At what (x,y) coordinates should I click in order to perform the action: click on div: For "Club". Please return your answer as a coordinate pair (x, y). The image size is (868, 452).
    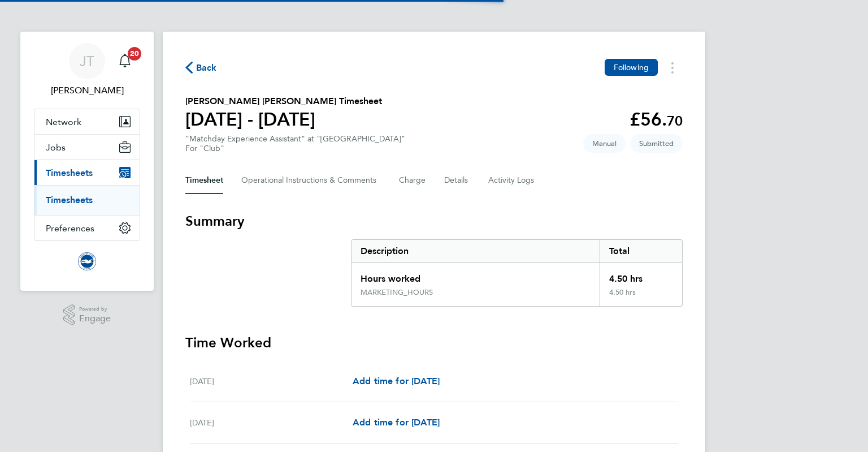
    Looking at the image, I should click on (295, 148).